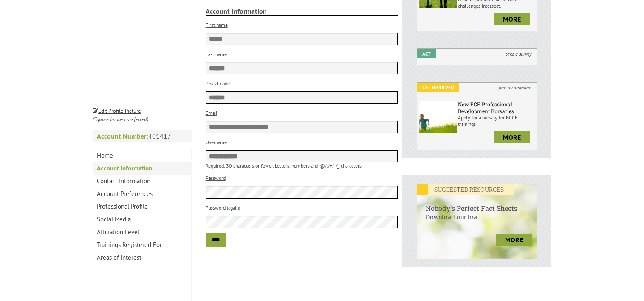 This screenshot has width=644, height=301. What do you see at coordinates (466, 190) in the screenshot?
I see `em: SUGGESTED RESOURCES` at bounding box center [466, 190].